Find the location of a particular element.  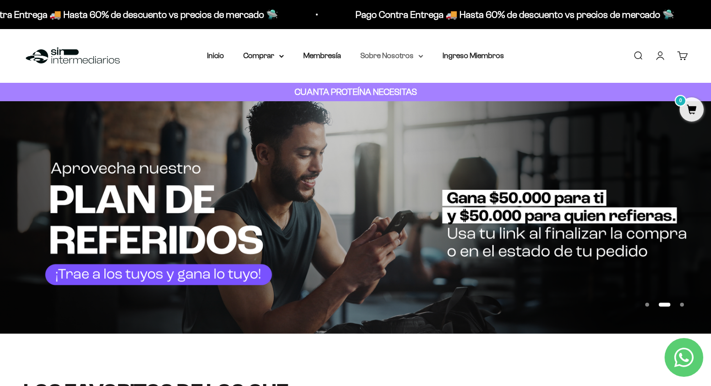

a: Ingreso Miembros is located at coordinates (473, 55).